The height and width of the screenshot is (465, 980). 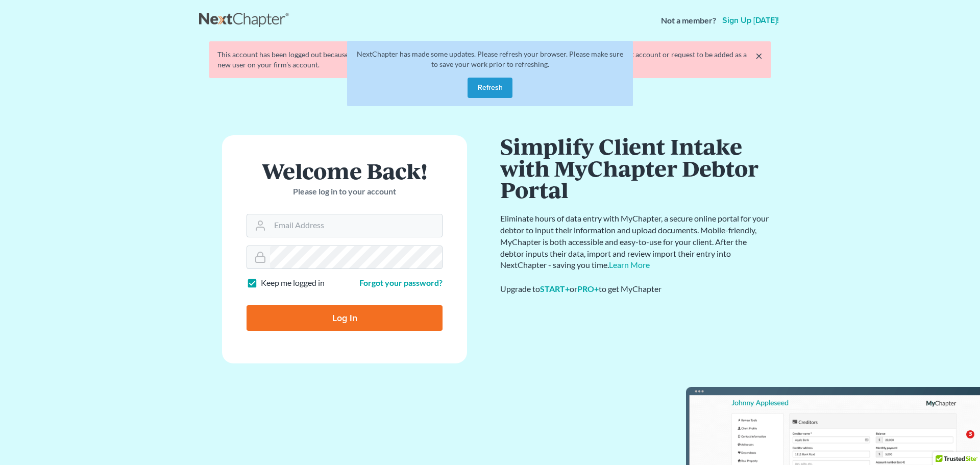 I want to click on span: 3, so click(x=970, y=435).